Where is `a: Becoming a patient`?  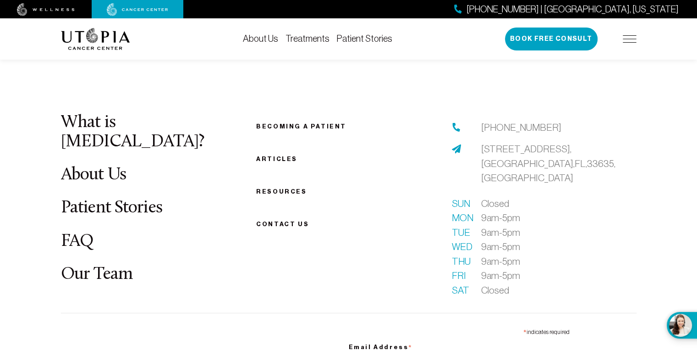 a: Becoming a patient is located at coordinates (301, 126).